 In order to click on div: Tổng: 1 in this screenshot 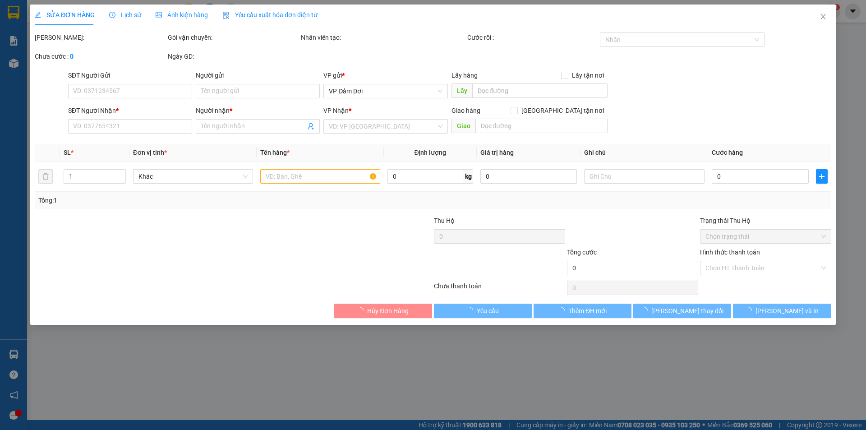, I will do `click(186, 200)`.